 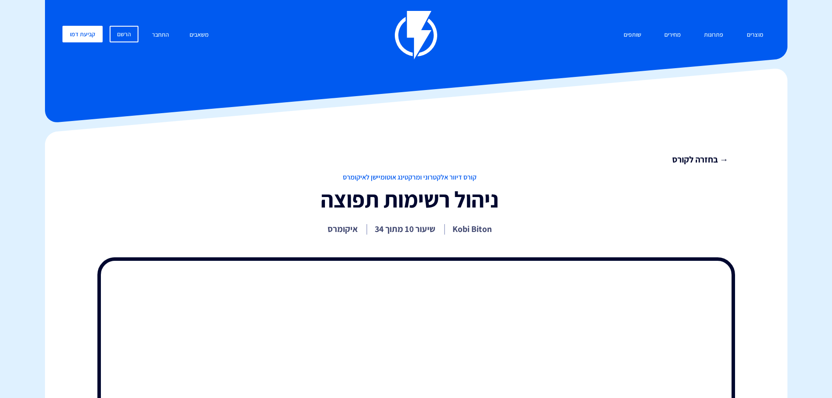 I want to click on a: משאבים, so click(x=199, y=35).